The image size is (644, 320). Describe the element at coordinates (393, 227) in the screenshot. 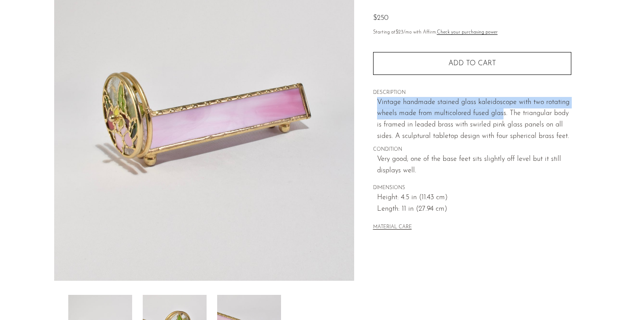

I see `button: MATERIAL CARE` at that location.